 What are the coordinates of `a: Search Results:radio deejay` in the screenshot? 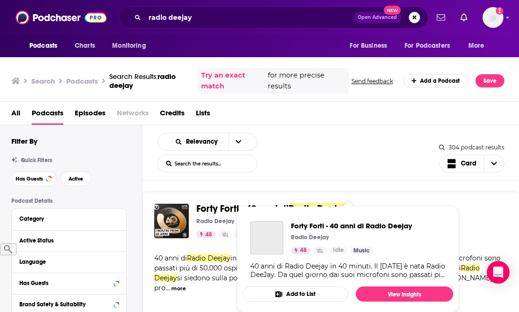 It's located at (149, 81).